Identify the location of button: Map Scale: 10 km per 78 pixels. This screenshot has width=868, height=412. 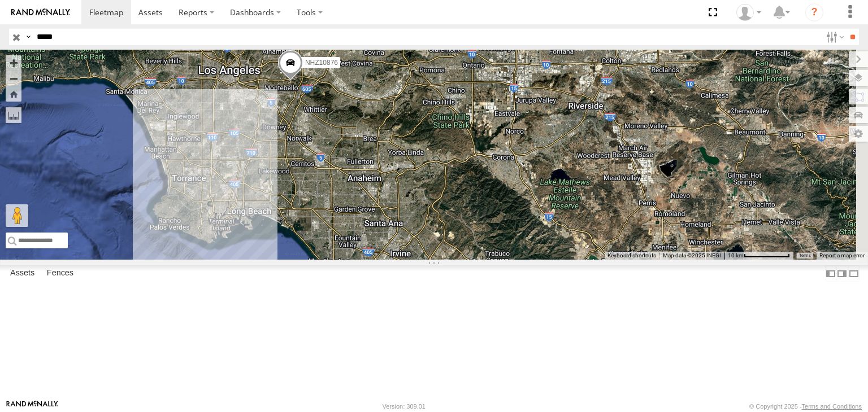
(759, 256).